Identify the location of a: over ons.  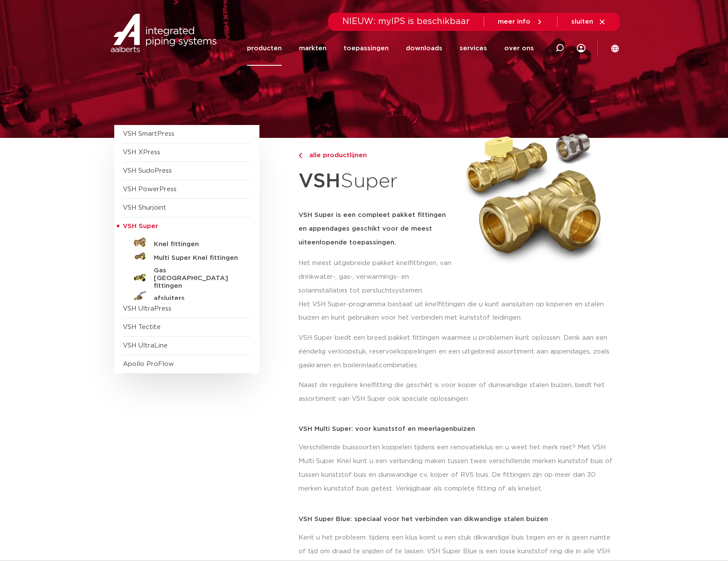
(519, 48).